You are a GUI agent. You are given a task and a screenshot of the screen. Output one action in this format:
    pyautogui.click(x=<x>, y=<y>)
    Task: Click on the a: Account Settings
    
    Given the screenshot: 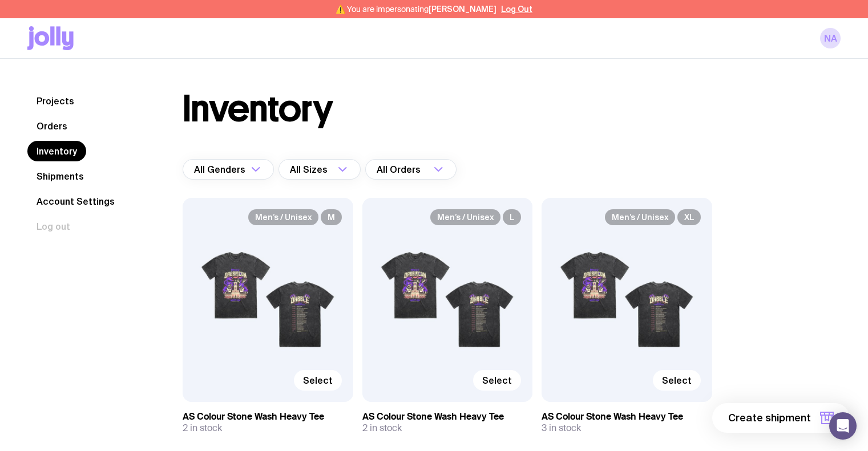 What is the action you would take?
    pyautogui.click(x=76, y=201)
    